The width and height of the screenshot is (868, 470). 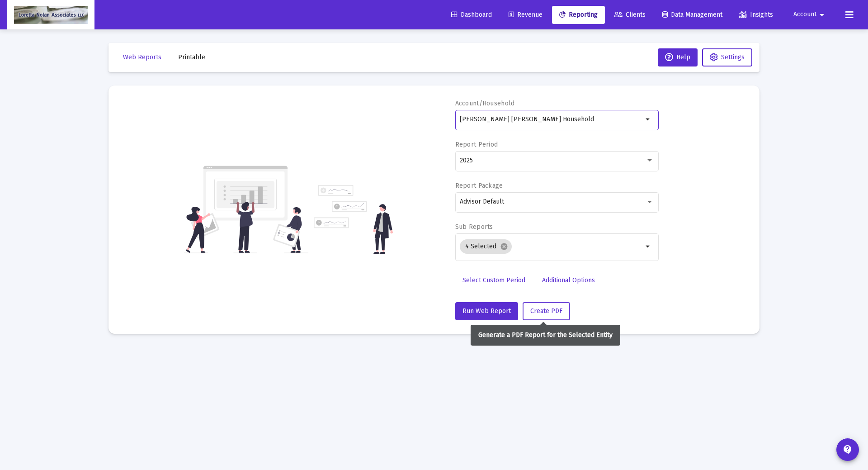 I want to click on label: Report Package, so click(x=479, y=186).